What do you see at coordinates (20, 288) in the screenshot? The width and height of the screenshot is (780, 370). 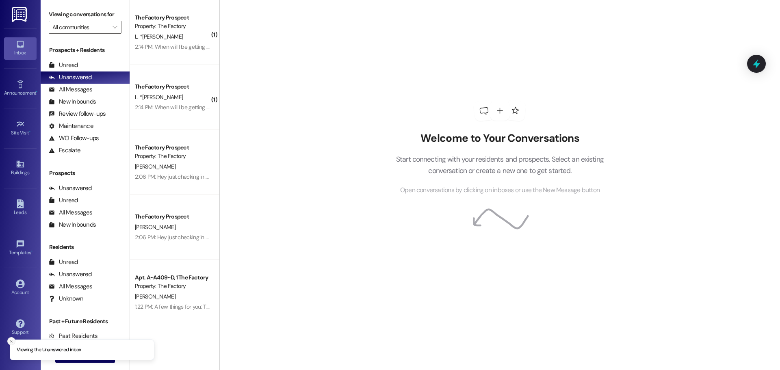 I see `a: Account` at bounding box center [20, 288].